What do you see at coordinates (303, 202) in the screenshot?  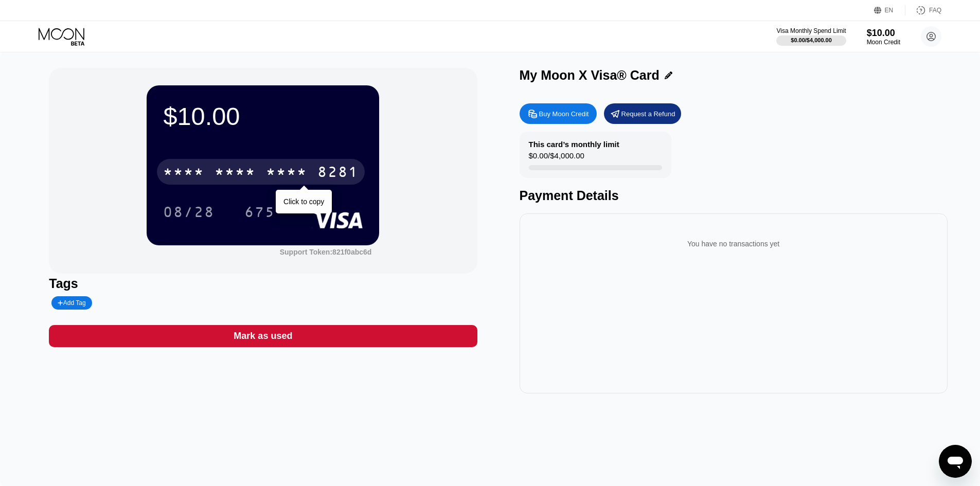 I see `div: Click to copy` at bounding box center [303, 202].